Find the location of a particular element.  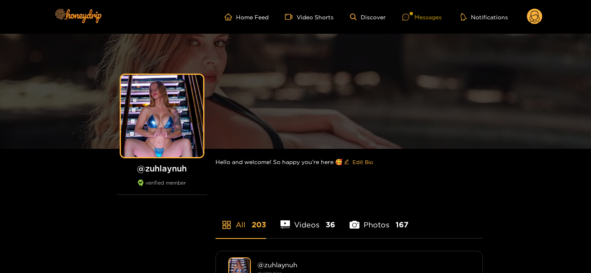

span: video-camera is located at coordinates (291, 17).